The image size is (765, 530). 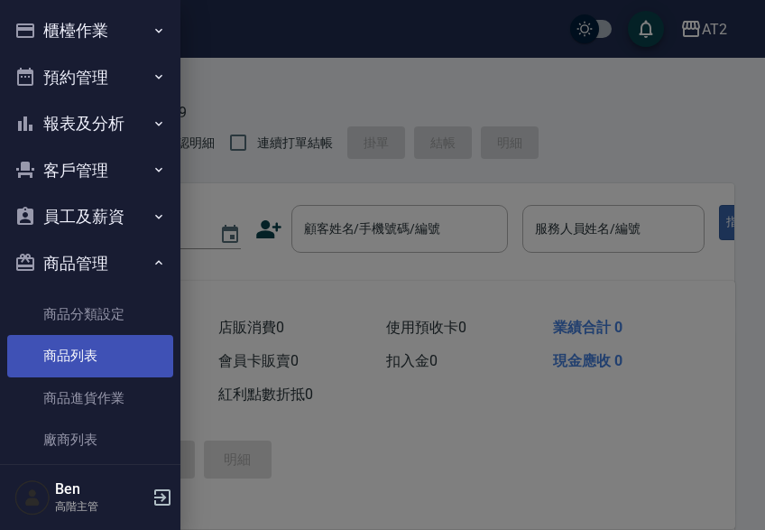 I want to click on p: 高階主管, so click(x=101, y=506).